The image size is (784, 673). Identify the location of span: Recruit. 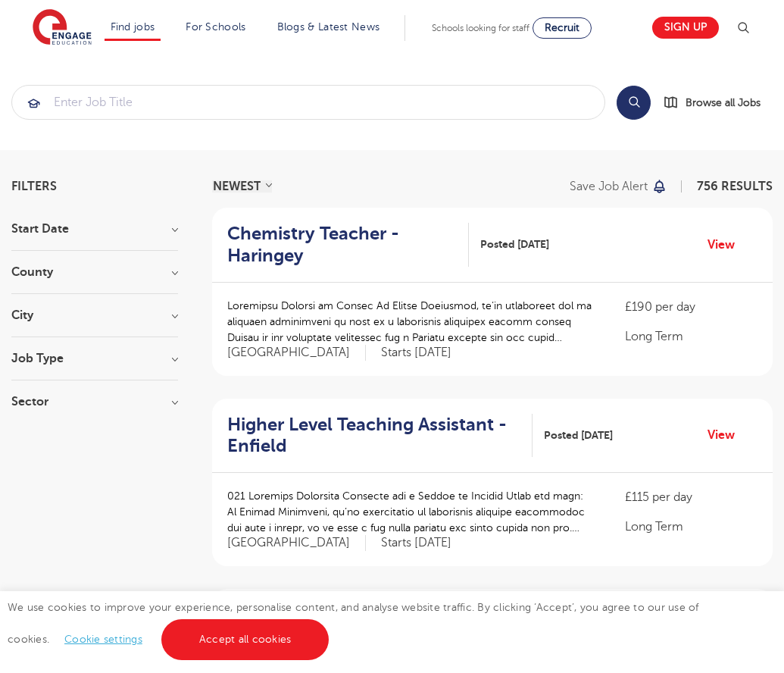
(562, 27).